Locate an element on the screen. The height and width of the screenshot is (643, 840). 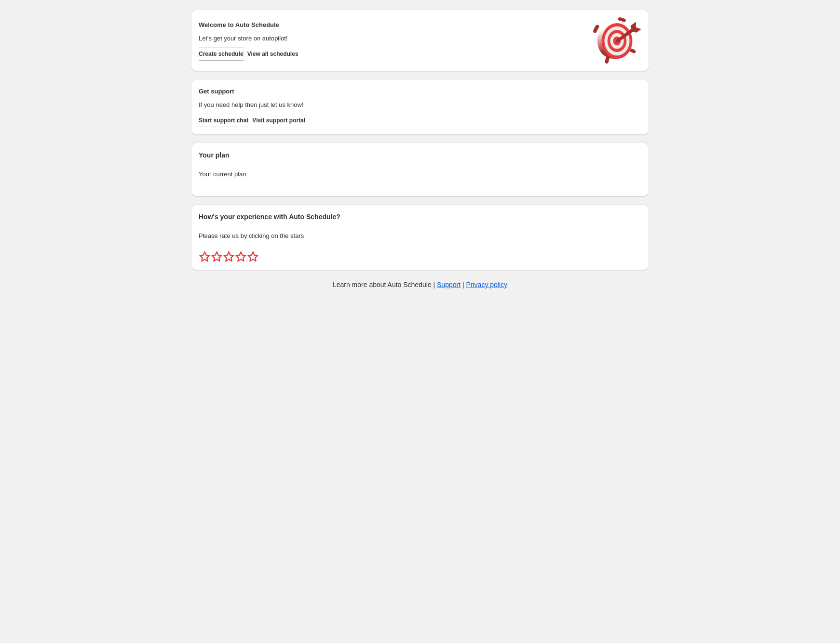
p: Learn more about Auto Schedule | | is located at coordinates (420, 285).